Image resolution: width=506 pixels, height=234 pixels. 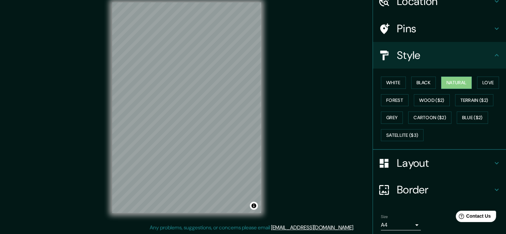 I want to click on button: Terrain ($2), so click(x=475, y=100).